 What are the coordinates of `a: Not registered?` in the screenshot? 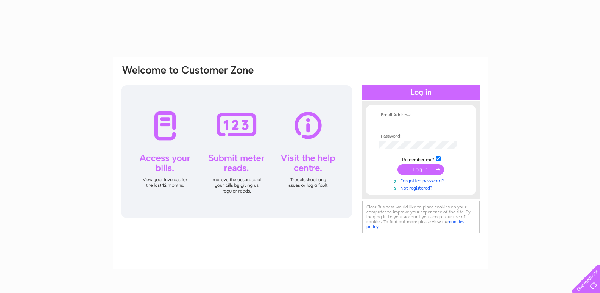 It's located at (422, 187).